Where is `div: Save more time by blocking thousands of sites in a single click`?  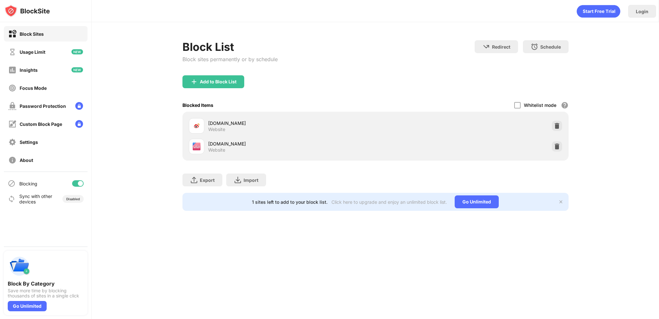 div: Save more time by blocking thousands of sites in a single click is located at coordinates (46, 293).